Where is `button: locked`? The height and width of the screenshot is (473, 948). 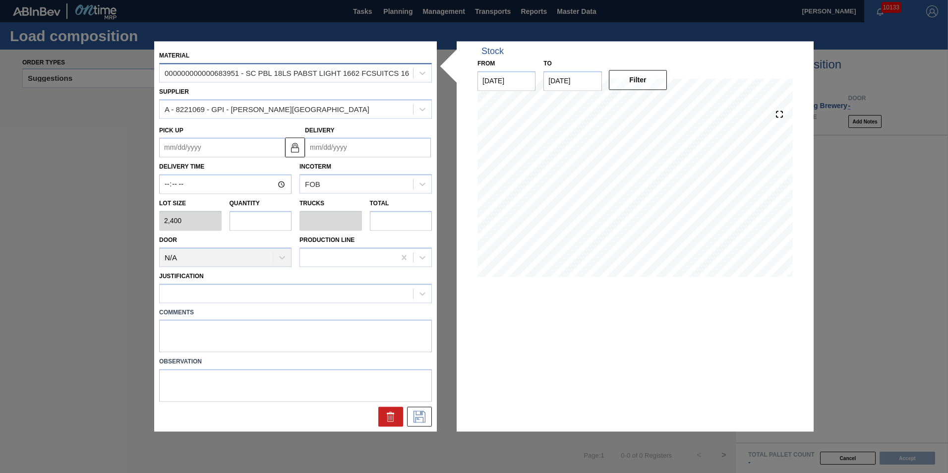 button: locked is located at coordinates (295, 147).